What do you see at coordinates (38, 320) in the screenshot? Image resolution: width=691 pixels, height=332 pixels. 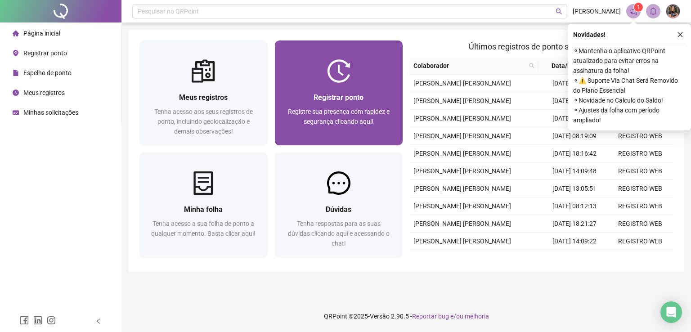 I see `span: linkedin` at bounding box center [38, 320].